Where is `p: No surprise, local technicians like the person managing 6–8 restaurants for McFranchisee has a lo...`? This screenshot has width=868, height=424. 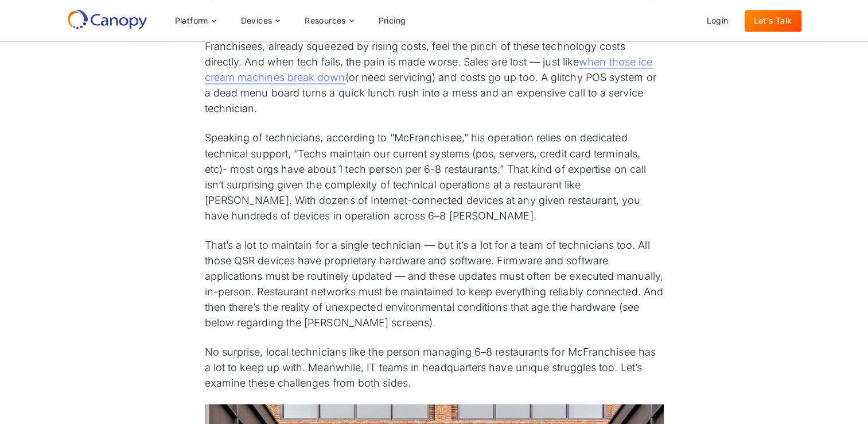
p: No surprise, local technicians like the person managing 6–8 restaurants for McFranchisee has a lo... is located at coordinates (435, 366).